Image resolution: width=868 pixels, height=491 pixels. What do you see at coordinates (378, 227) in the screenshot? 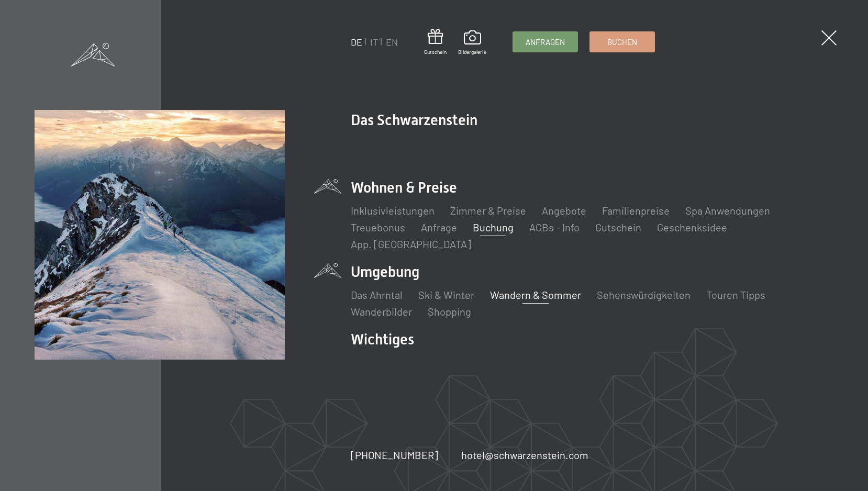
I see `a: Treuebonus` at bounding box center [378, 227].